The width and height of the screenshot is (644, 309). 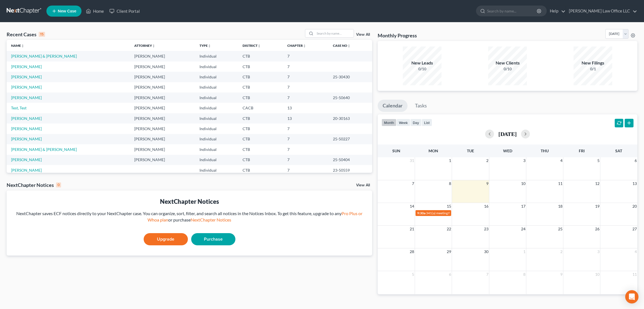 What do you see at coordinates (598, 229) in the screenshot?
I see `span: 26` at bounding box center [598, 229].